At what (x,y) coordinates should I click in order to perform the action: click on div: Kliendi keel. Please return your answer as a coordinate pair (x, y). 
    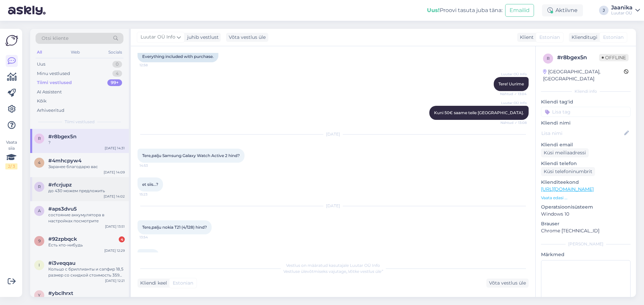
    Looking at the image, I should click on (152, 283).